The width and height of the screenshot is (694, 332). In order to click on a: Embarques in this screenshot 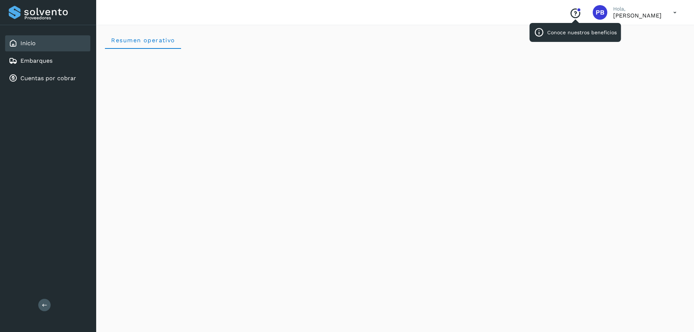, I will do `click(36, 61)`.